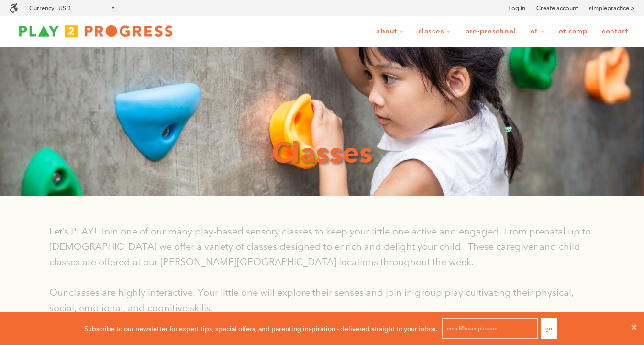  I want to click on a: OT, so click(537, 31).